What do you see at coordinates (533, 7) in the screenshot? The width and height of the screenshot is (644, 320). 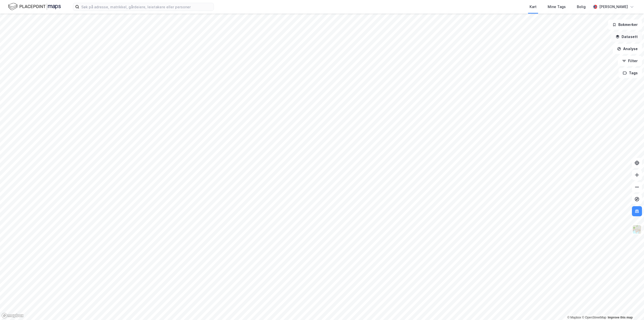 I see `div: Kart` at bounding box center [533, 7].